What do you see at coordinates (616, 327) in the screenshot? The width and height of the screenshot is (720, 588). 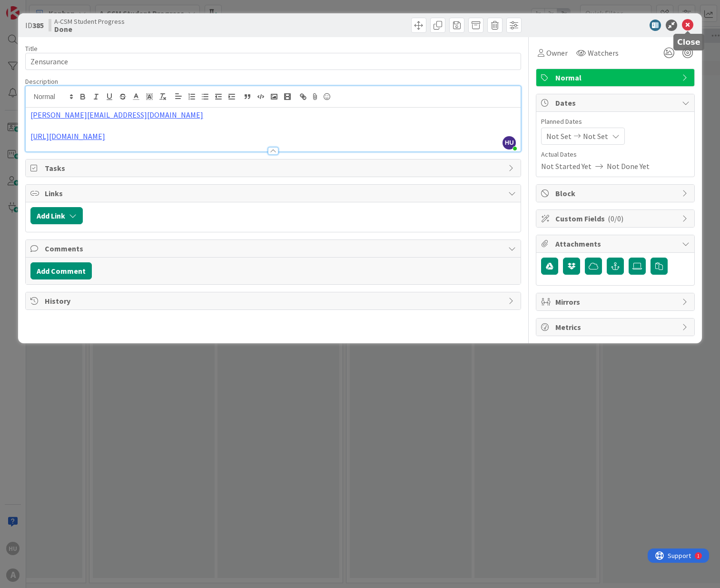 I see `span: Metrics` at bounding box center [616, 327].